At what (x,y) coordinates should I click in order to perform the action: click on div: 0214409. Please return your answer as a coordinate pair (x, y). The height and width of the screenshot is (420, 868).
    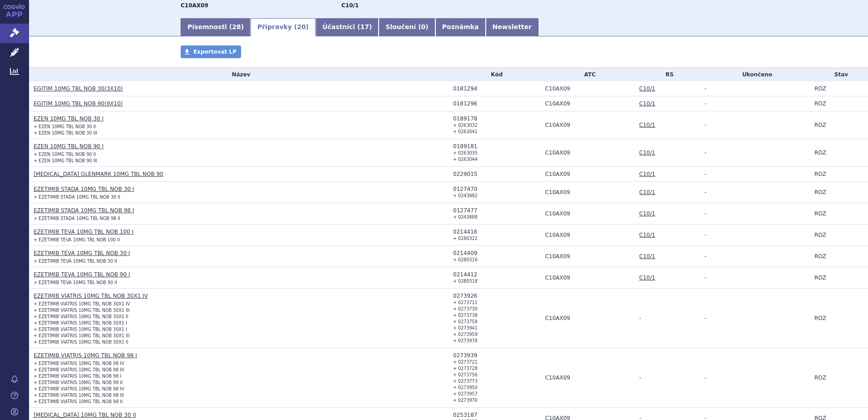
    Looking at the image, I should click on (496, 253).